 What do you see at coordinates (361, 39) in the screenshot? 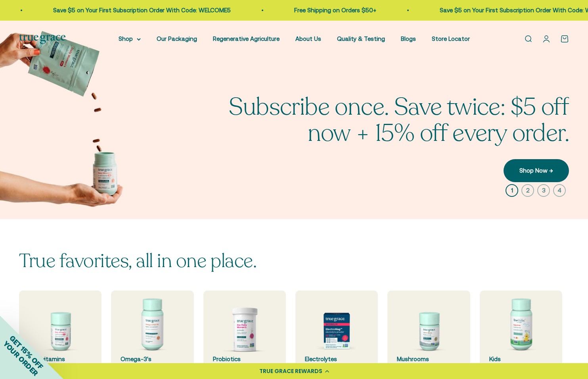
I see `a: Quality & Testing` at bounding box center [361, 39].